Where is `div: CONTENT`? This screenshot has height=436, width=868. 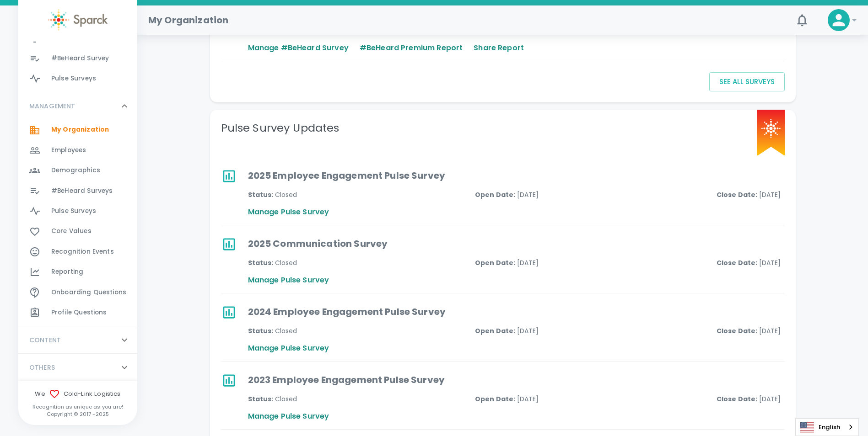 div: CONTENT is located at coordinates (78, 340).